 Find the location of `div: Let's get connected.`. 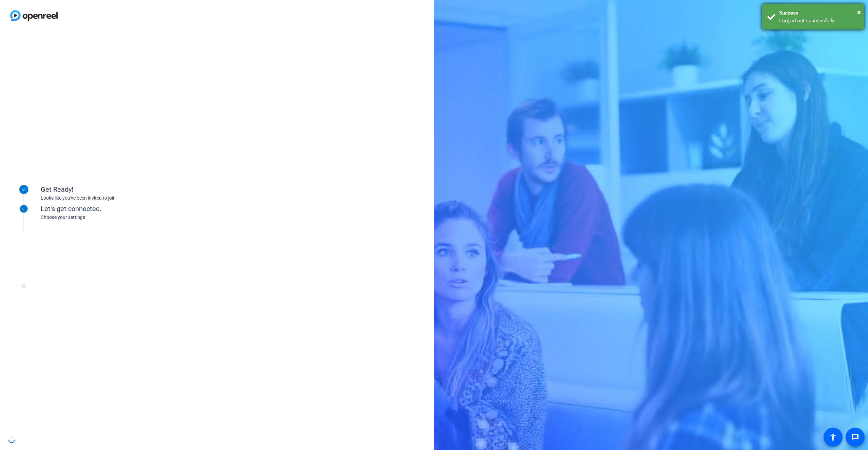

div: Let's get connected. is located at coordinates (108, 209).